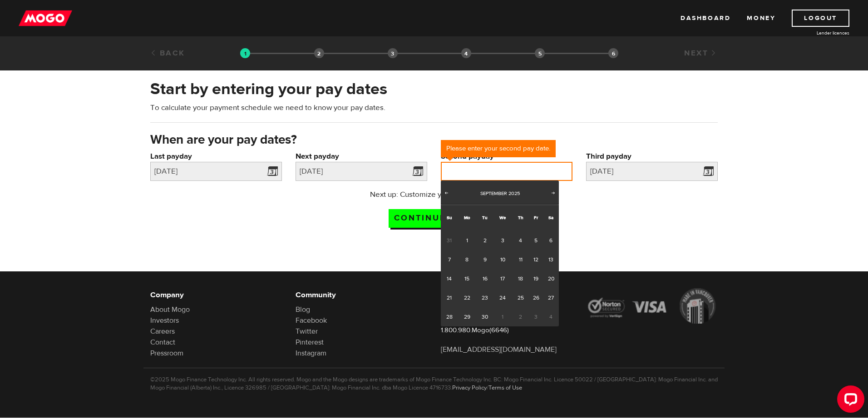 The width and height of the screenshot is (868, 420). What do you see at coordinates (446, 194) in the screenshot?
I see `a: Prev` at bounding box center [446, 194].